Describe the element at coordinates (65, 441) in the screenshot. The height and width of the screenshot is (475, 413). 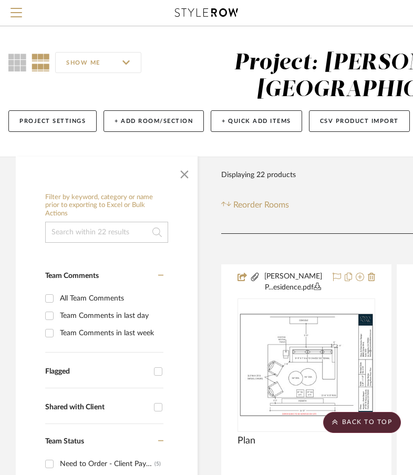
I see `span: Team Status` at that location.